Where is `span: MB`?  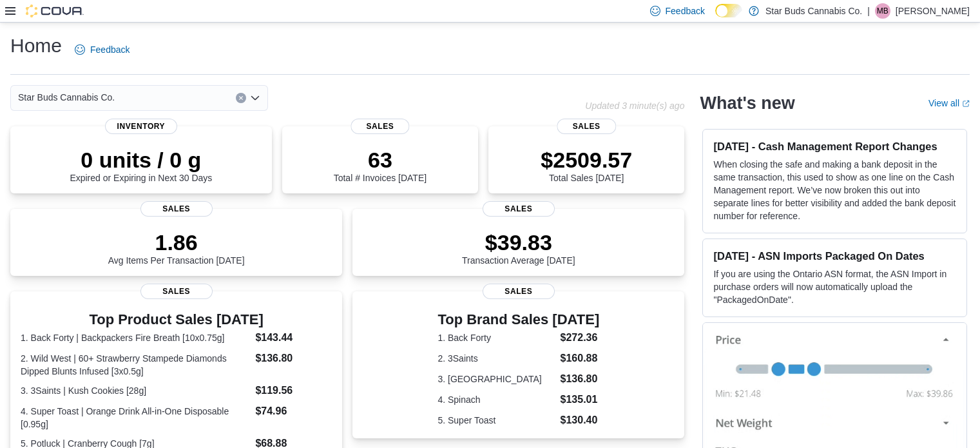
span: MB is located at coordinates (882, 11).